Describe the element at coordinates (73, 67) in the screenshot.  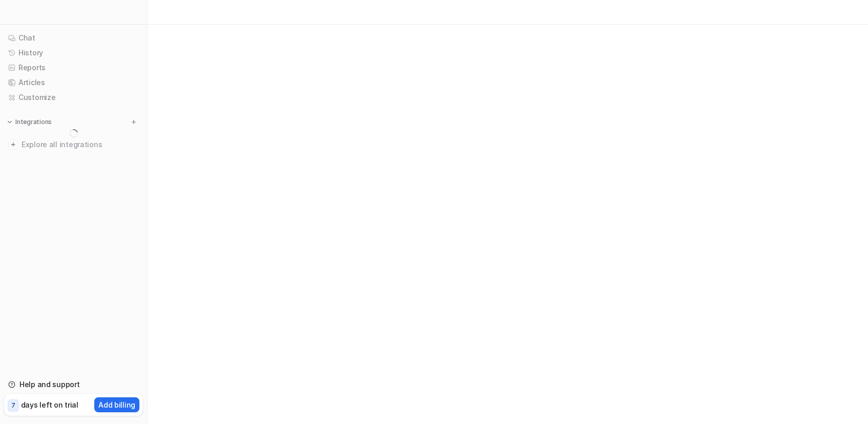
I see `a: Reports` at that location.